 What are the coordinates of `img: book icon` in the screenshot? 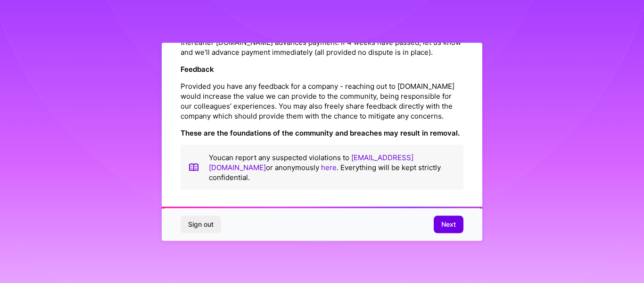 It's located at (194, 167).